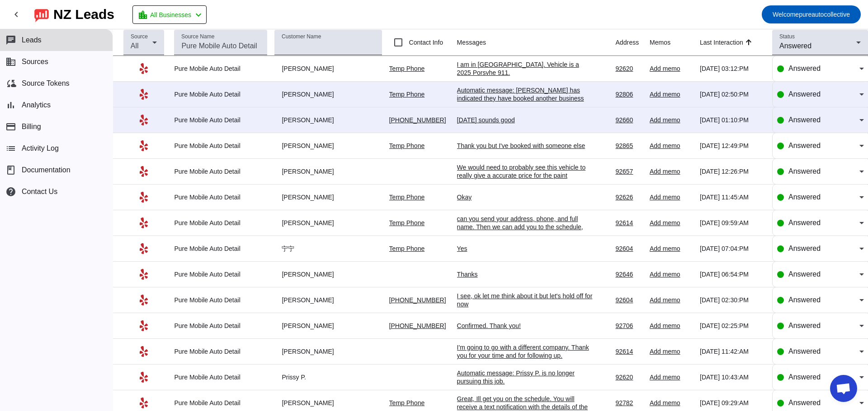 Image resolution: width=868 pixels, height=411 pixels. Describe the element at coordinates (628, 378) in the screenshot. I see `div: 92620` at that location.